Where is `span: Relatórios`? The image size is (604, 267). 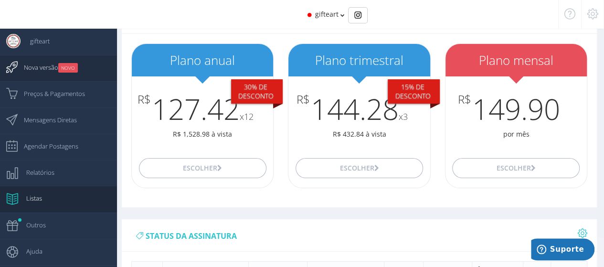
span: Relatórios is located at coordinates (35, 172).